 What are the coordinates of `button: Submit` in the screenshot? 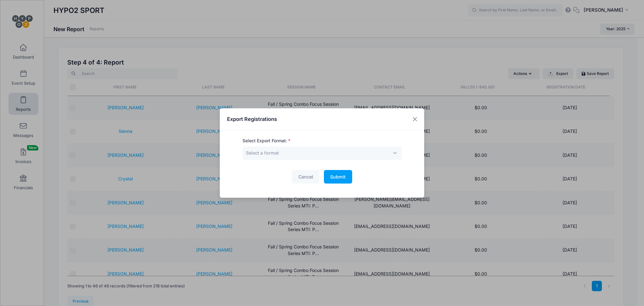 It's located at (338, 176).